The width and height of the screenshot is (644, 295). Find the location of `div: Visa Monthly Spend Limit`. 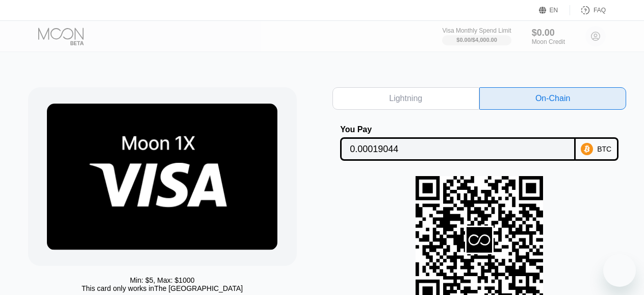

div: Visa Monthly Spend Limit is located at coordinates (476, 31).